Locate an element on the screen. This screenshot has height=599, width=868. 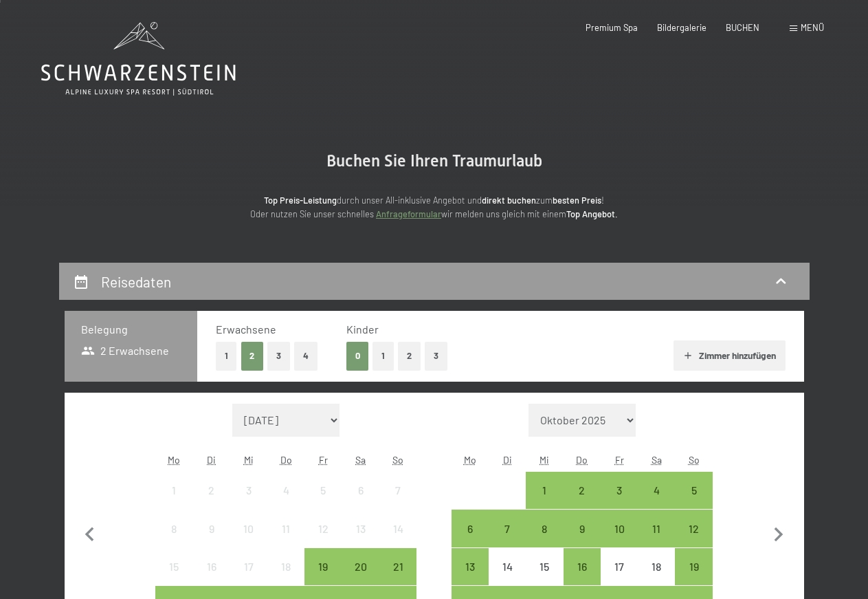
div: 11 is located at coordinates (656, 541).